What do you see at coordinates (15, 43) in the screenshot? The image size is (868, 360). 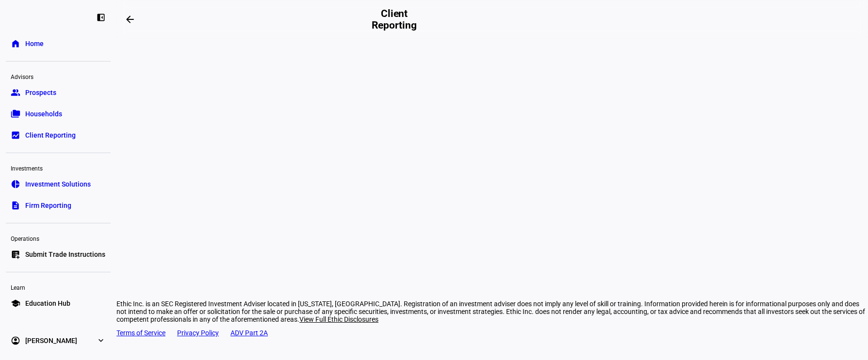 I see `eth-mat-symbol: home` at bounding box center [15, 43].